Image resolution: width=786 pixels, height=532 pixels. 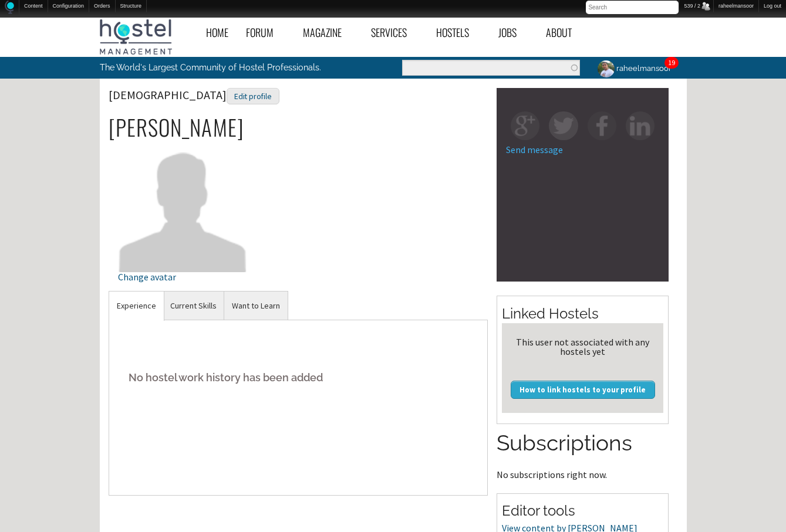 What do you see at coordinates (298, 377) in the screenshot?
I see `h5: No hostel work history has been added` at bounding box center [298, 377].